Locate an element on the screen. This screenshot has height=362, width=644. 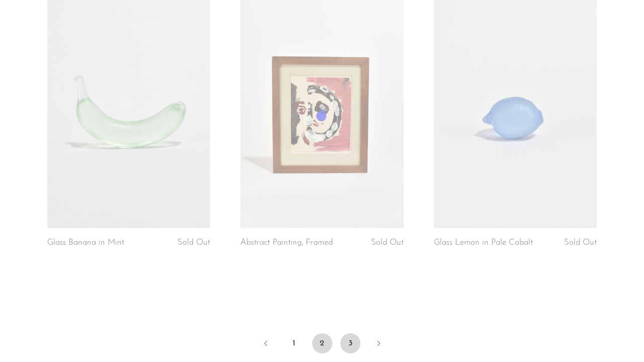
a: Next is located at coordinates (378, 344).